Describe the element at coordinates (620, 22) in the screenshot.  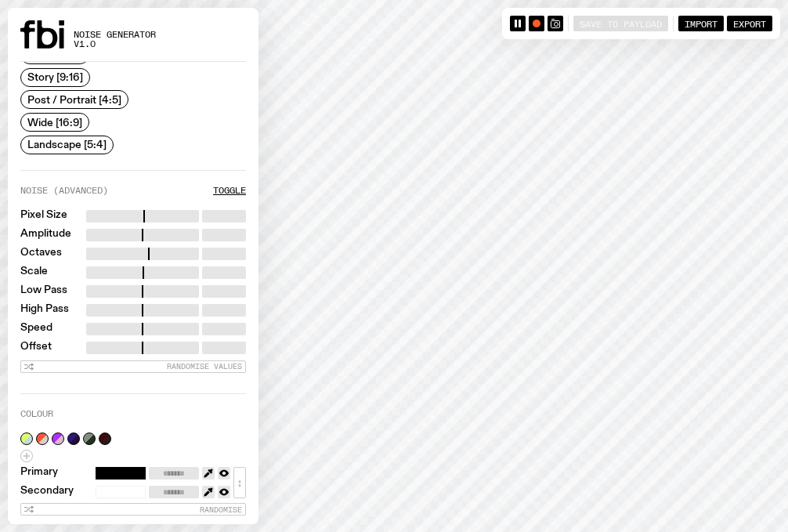
I see `span: Save to Payload` at that location.